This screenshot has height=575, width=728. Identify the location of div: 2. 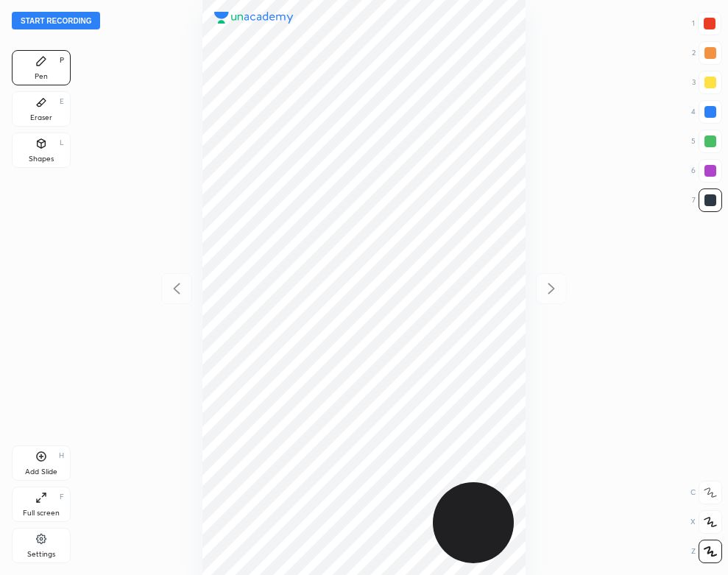
(706, 53).